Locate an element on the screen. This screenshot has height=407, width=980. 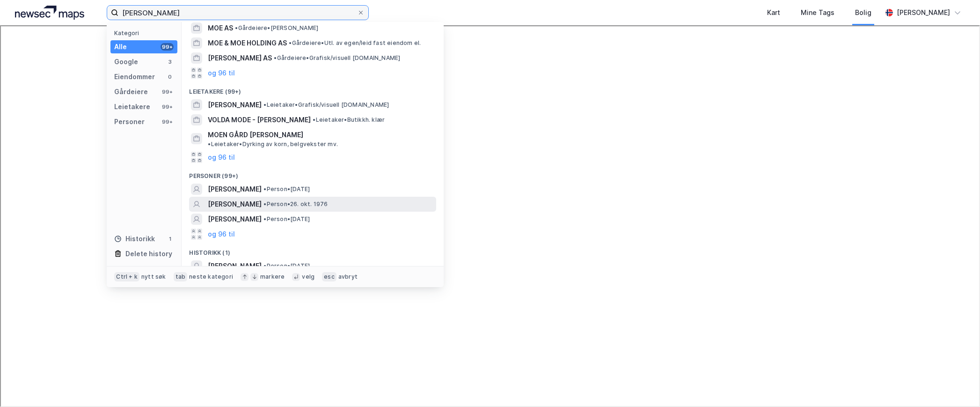
img: logo.a4113a55bc3d86da70a041830d287a7e.svg is located at coordinates (50, 12).